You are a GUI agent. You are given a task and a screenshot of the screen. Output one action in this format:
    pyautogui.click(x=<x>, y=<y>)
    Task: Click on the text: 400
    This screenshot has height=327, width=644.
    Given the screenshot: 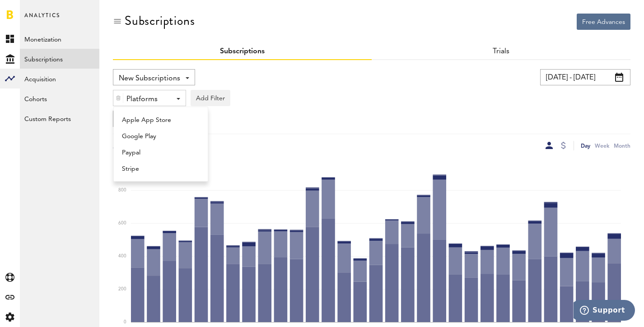 What is the action you would take?
    pyautogui.click(x=122, y=256)
    